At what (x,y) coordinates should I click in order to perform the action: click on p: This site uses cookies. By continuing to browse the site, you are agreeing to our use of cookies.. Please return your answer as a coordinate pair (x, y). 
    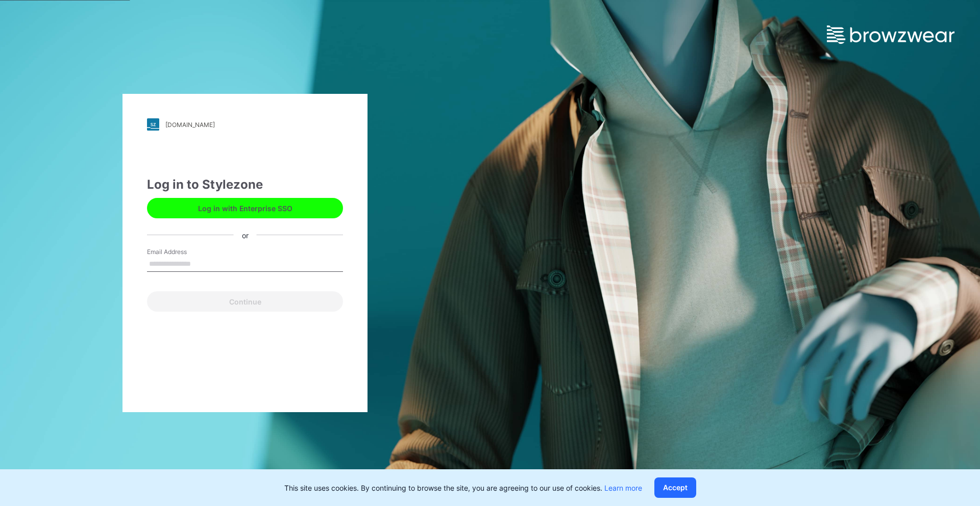
    Looking at the image, I should click on (463, 488).